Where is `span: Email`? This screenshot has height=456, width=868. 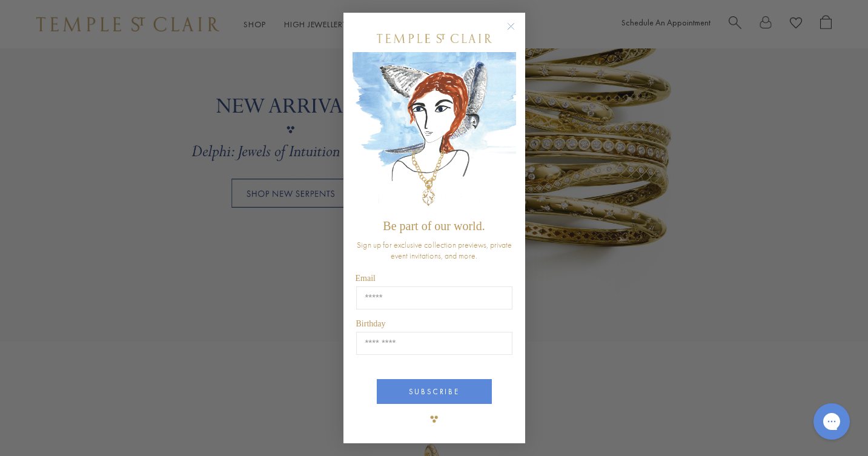 span: Email is located at coordinates (366, 278).